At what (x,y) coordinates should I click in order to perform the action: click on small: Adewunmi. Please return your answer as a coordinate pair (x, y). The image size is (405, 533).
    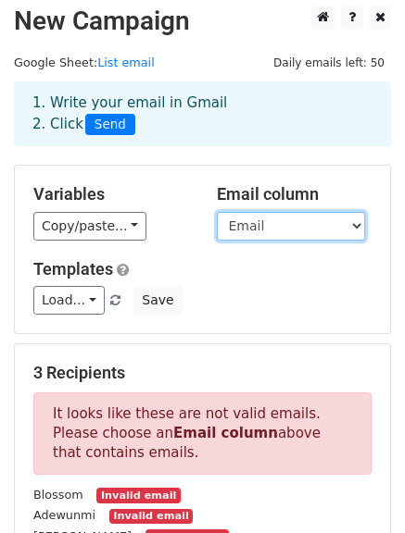
    Looking at the image, I should click on (64, 515).